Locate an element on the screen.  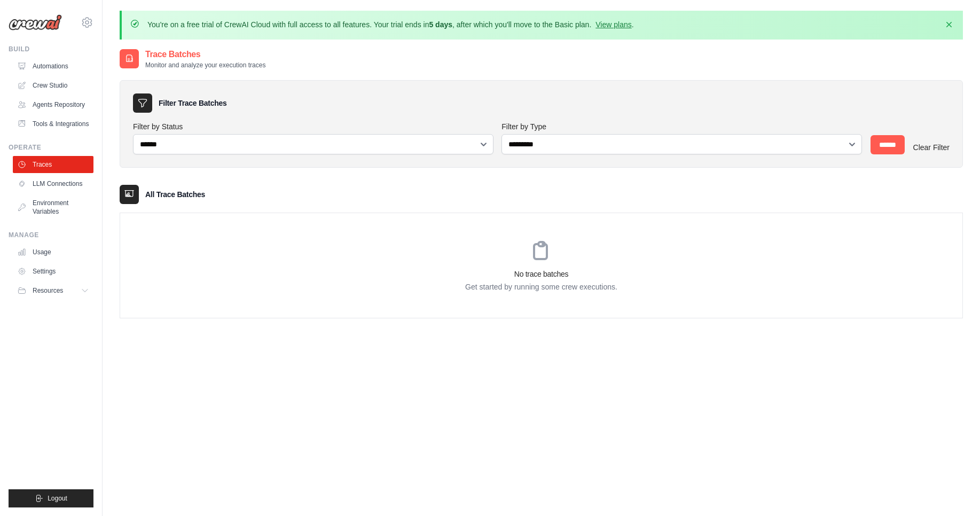
a: Automations is located at coordinates (52, 67).